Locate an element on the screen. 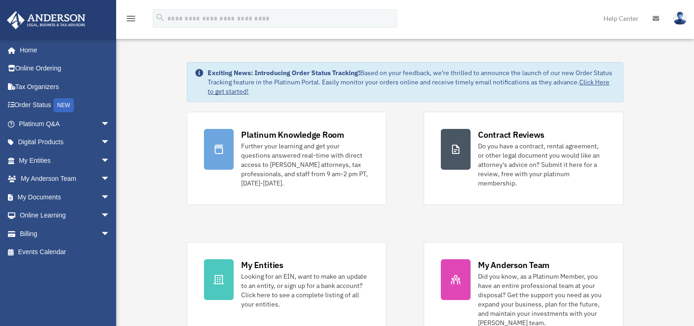 The height and width of the screenshot is (326, 694). div: My Anderson Team is located at coordinates (513, 265).